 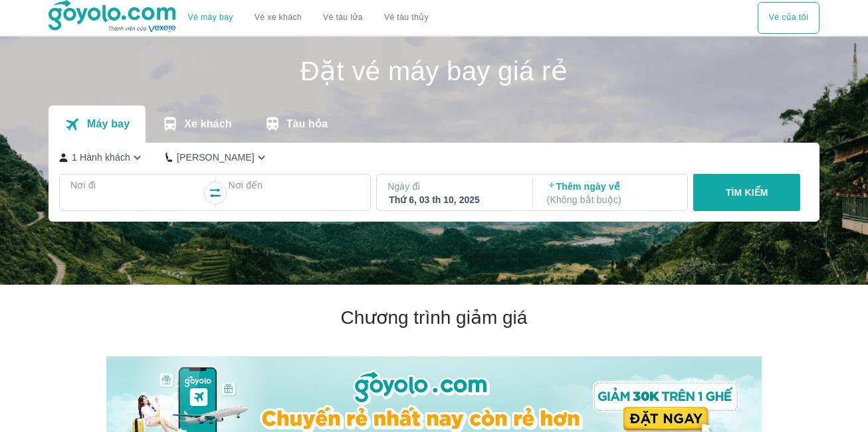 I want to click on a: Vé máy bay, so click(x=211, y=18).